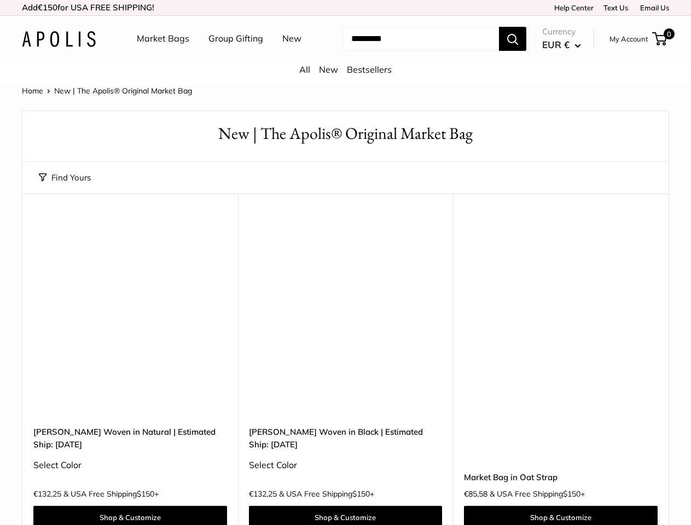  I want to click on span: 0, so click(669, 34).